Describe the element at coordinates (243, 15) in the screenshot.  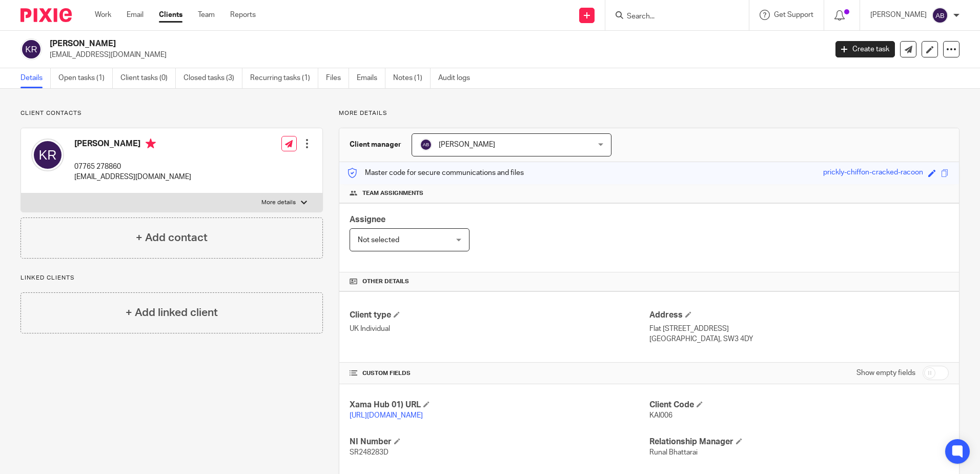
I see `a: Reports` at that location.